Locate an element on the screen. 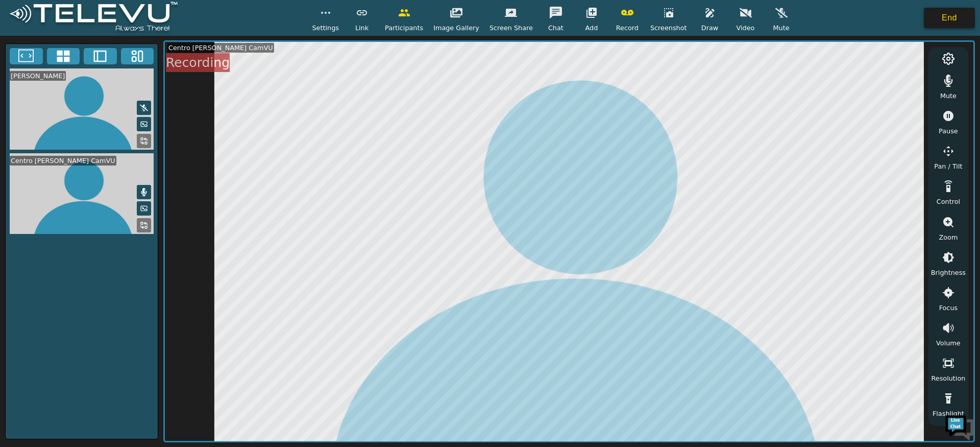  button: 4x4 is located at coordinates (63, 56).